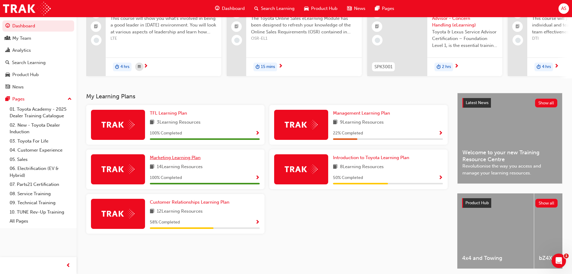 This screenshot has width=572, height=274. I want to click on a: 09. Technical Training, so click(41, 202).